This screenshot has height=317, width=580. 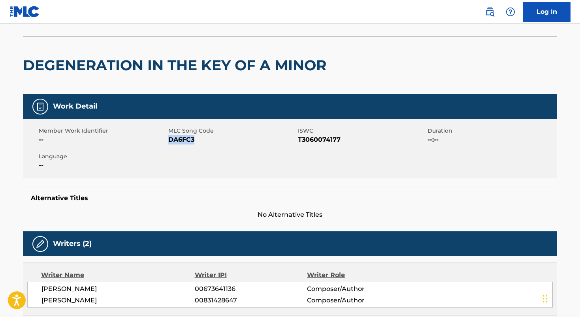 I want to click on div: Help, so click(x=511, y=12).